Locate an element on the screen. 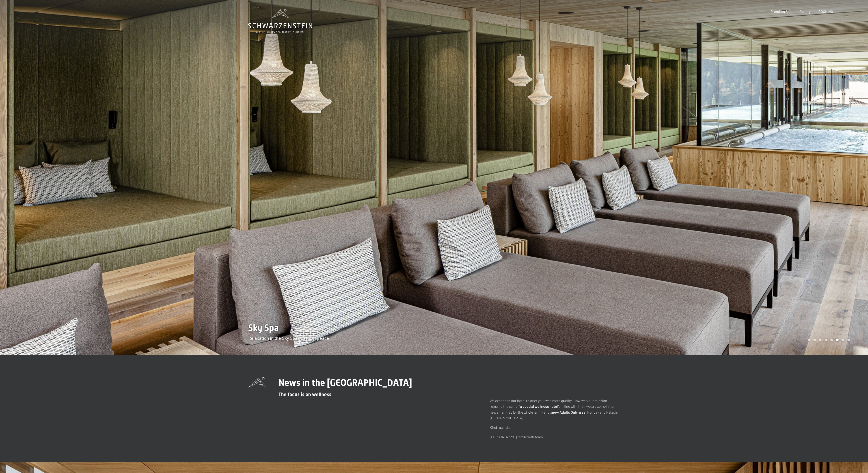  strong: new Adults Only area is located at coordinates (569, 412).